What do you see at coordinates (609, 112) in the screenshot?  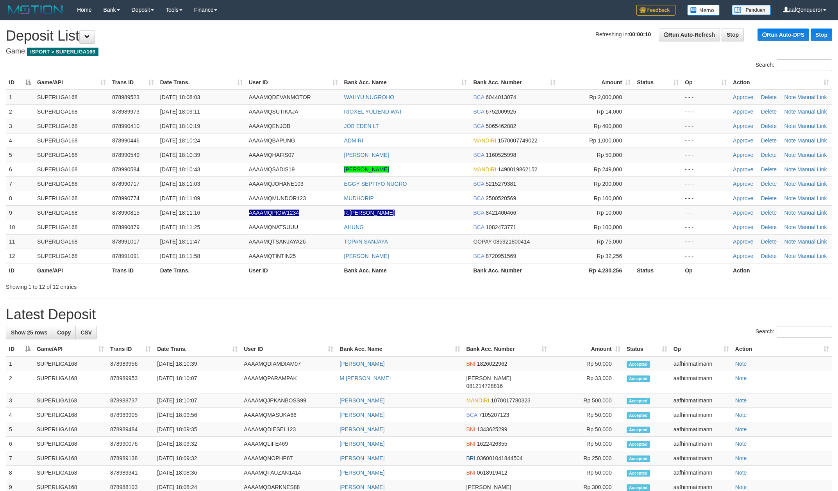 I see `span: Rp 14,000` at bounding box center [609, 112].